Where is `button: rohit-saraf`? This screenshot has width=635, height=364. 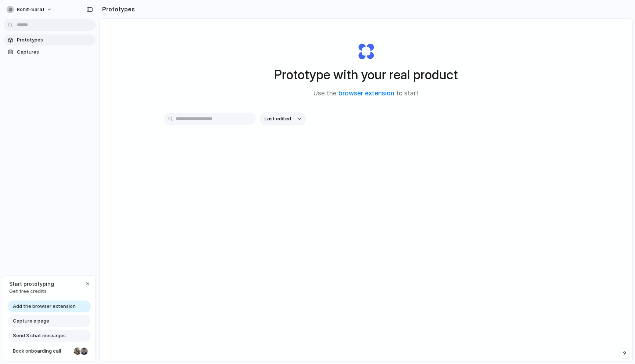
button: rohit-saraf is located at coordinates (30, 9).